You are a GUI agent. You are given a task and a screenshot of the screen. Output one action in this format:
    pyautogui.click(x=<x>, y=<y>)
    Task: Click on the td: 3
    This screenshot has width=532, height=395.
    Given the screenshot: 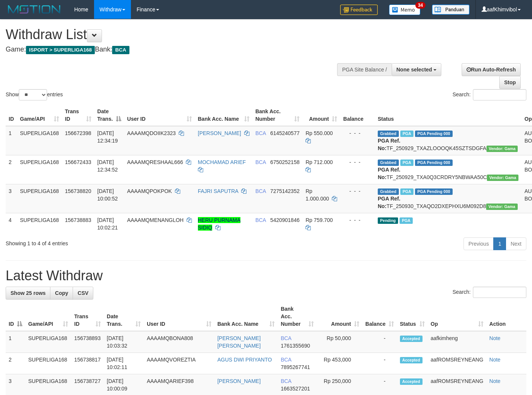 What is the action you would take?
    pyautogui.click(x=11, y=198)
    